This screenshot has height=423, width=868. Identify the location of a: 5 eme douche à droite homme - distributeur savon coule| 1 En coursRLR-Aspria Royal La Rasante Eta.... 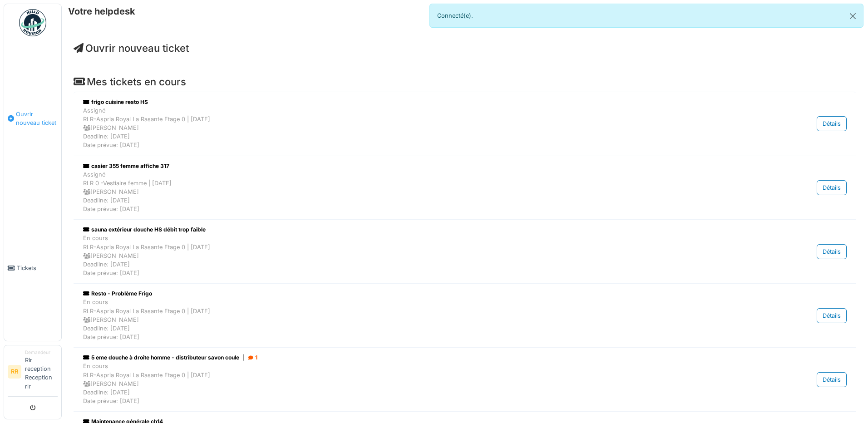
(465, 379).